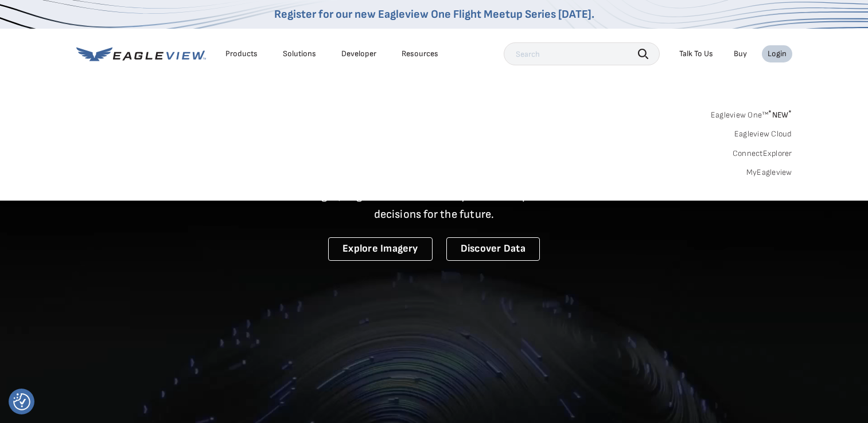  I want to click on div: Talk To Us, so click(695, 54).